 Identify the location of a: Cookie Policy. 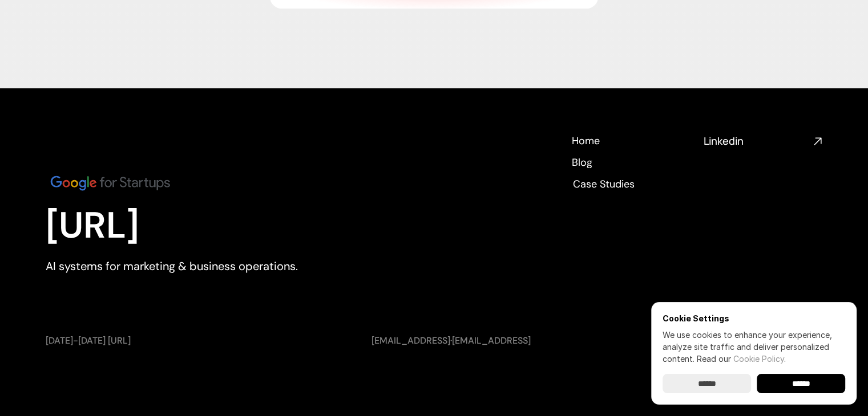
(759, 359).